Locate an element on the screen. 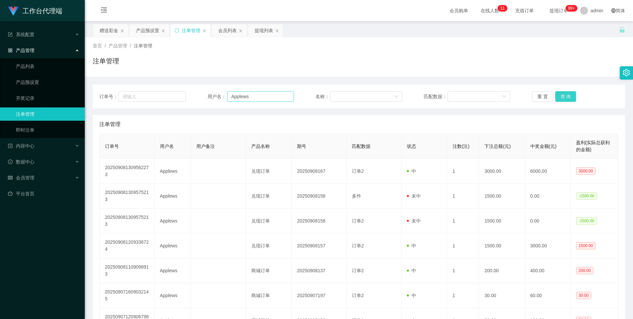  span: 期号 is located at coordinates (302, 146).